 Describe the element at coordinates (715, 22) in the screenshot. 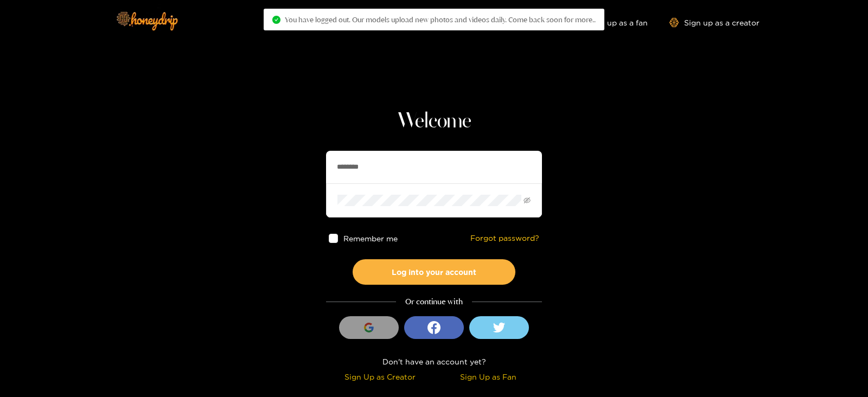

I see `a: Sign up as a creator` at that location.